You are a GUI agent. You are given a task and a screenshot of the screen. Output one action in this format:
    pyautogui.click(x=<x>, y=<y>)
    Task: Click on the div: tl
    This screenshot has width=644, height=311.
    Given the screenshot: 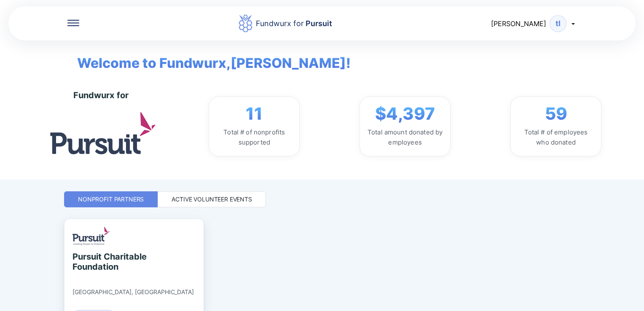 What is the action you would take?
    pyautogui.click(x=558, y=23)
    